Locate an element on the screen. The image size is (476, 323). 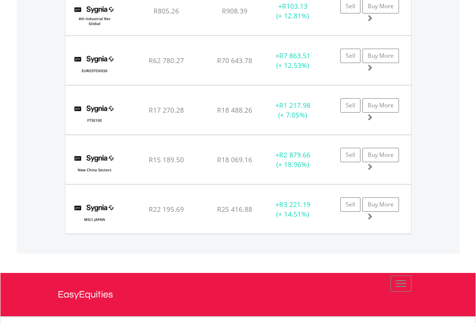
img: EQU.ZA.SYGUK.png is located at coordinates (94, 115).